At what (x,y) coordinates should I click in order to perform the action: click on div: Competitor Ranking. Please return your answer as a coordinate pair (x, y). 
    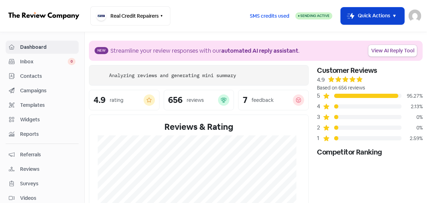
    Looking at the image, I should click on (370, 152).